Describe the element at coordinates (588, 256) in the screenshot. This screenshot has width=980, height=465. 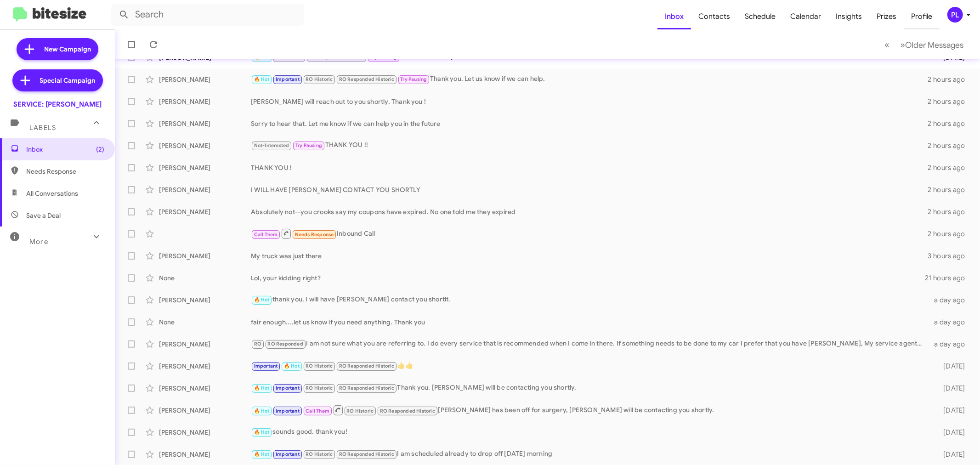
I see `div: My truck was just there` at that location.